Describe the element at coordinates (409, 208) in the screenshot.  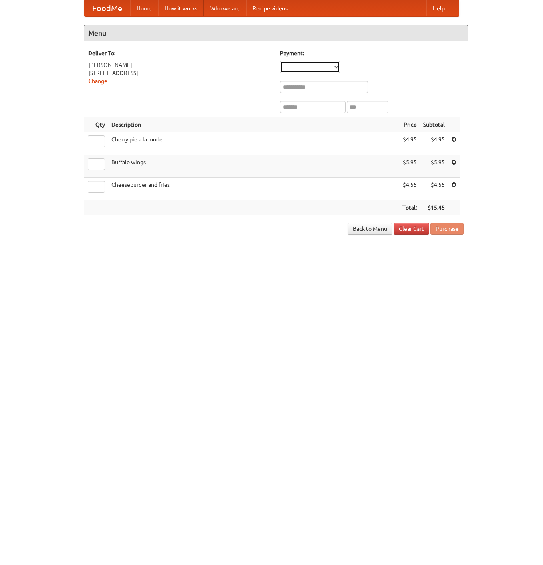
I see `th: Total:` at that location.